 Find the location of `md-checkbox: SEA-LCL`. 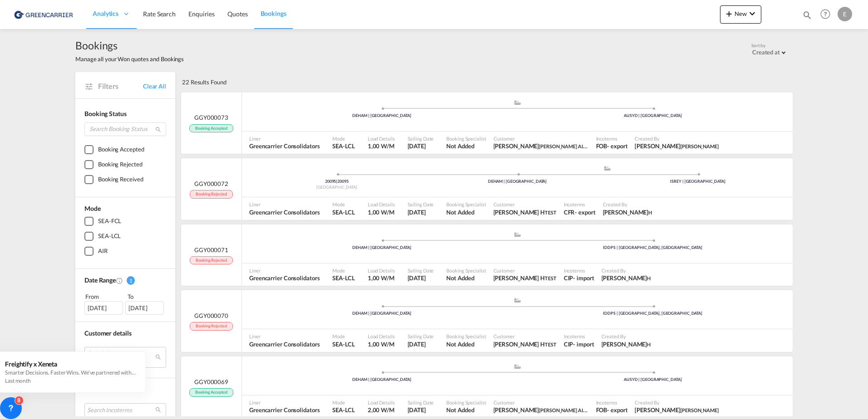

md-checkbox: SEA-LCL is located at coordinates (125, 236).